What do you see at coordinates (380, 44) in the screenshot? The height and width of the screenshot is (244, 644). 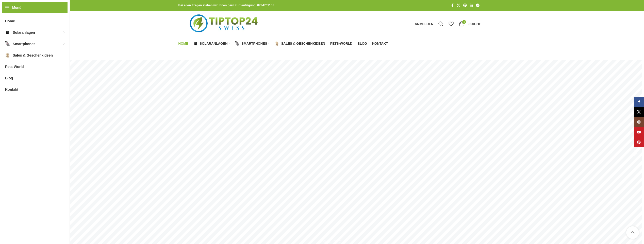 I see `a: Kontakt` at bounding box center [380, 44].